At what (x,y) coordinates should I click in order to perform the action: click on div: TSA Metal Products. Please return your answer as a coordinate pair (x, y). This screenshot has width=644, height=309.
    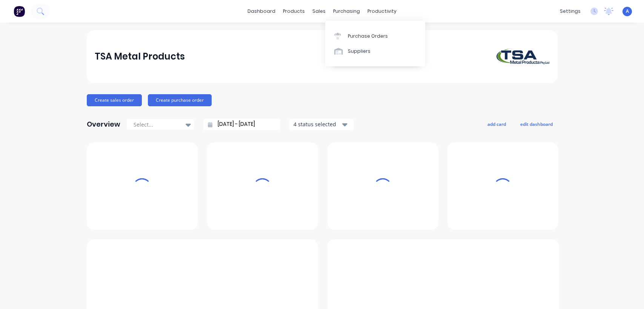
    Looking at the image, I should click on (140, 56).